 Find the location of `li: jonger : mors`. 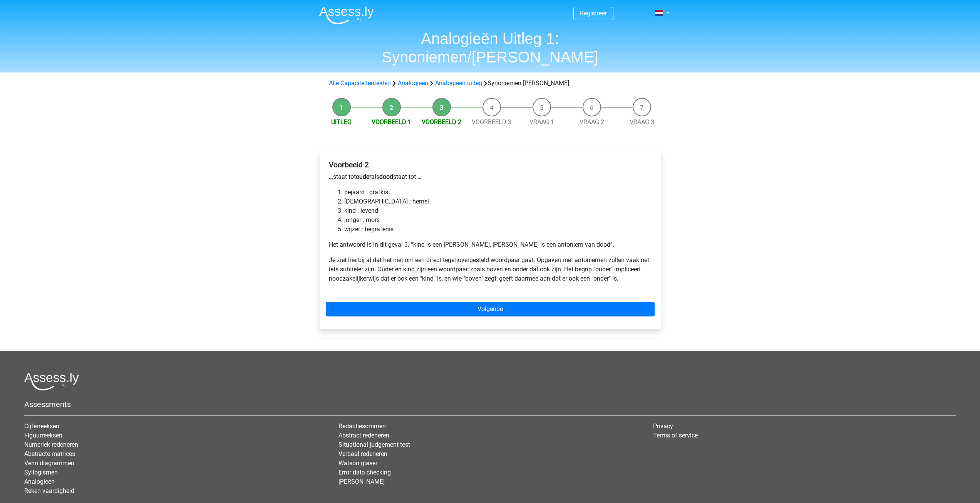

li: jonger : mors is located at coordinates (498, 220).